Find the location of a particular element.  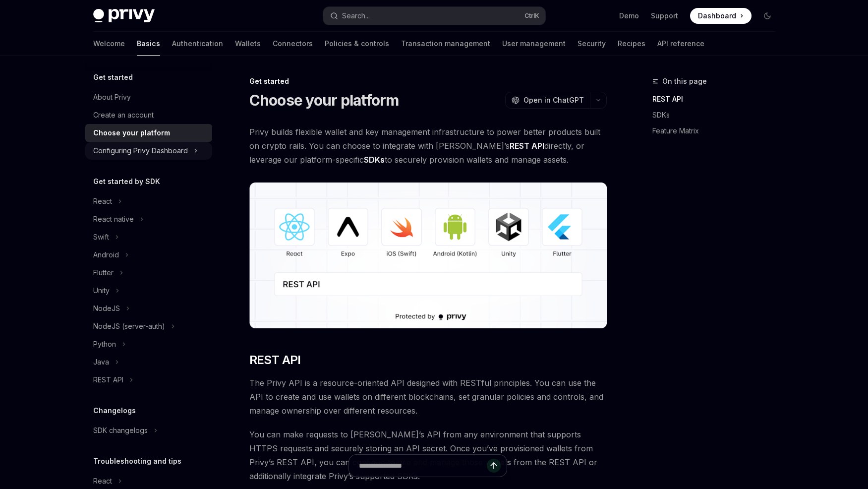

a: REST API is located at coordinates (718, 99).